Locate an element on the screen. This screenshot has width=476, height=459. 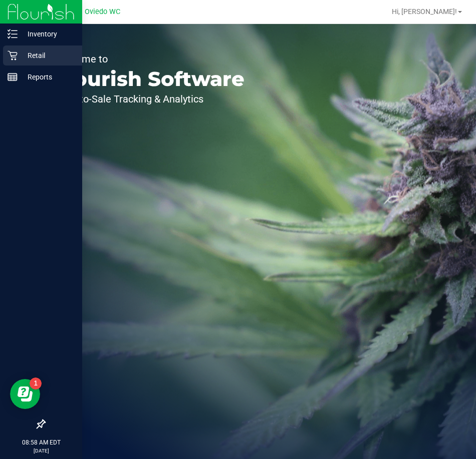
p: Retail is located at coordinates (47, 55).